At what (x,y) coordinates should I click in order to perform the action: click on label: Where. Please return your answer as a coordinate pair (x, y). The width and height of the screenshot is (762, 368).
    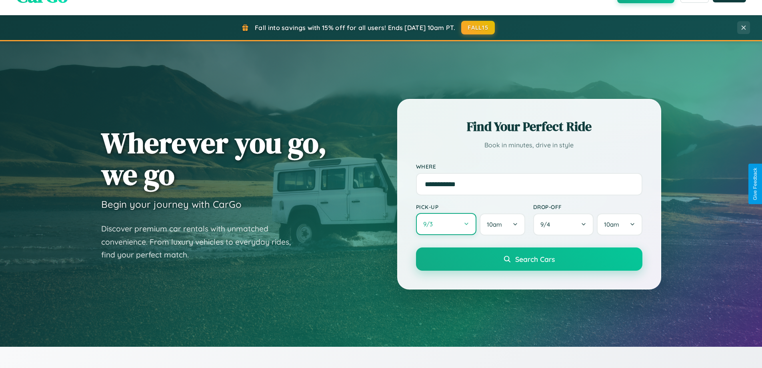
    Looking at the image, I should click on (529, 166).